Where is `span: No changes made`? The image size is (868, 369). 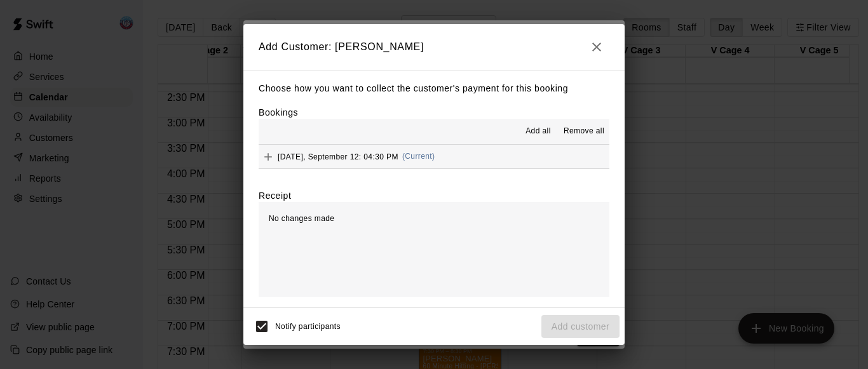 span: No changes made is located at coordinates (301, 218).